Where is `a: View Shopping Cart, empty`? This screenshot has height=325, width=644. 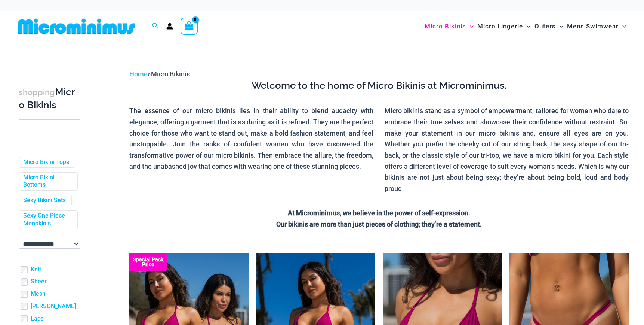 a: View Shopping Cart, empty is located at coordinates (189, 26).